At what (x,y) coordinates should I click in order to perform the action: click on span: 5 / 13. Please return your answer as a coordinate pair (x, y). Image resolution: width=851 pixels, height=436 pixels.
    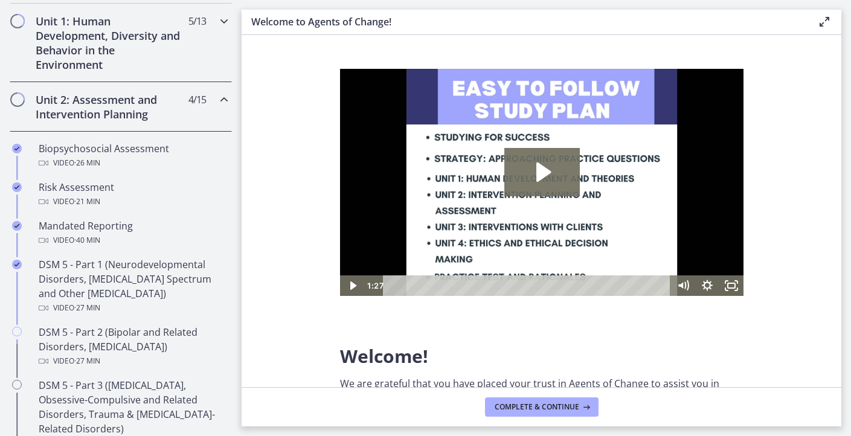
    Looking at the image, I should click on (197, 21).